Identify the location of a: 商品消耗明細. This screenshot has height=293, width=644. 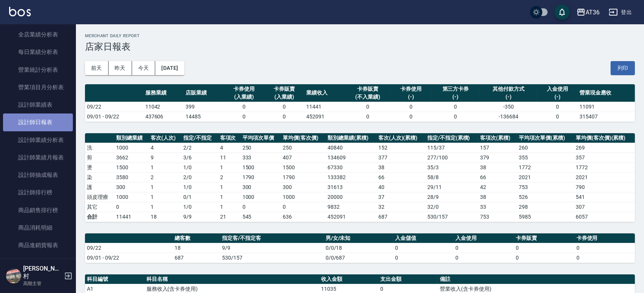
(38, 228).